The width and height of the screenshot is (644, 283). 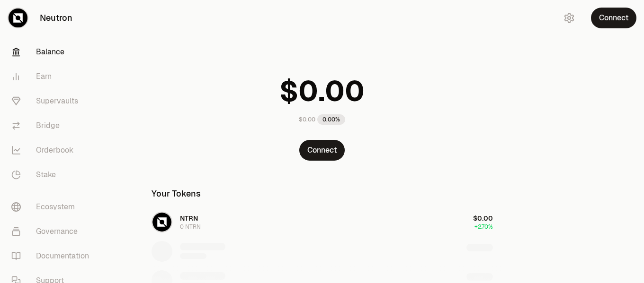 I want to click on a: Bridge, so click(x=53, y=126).